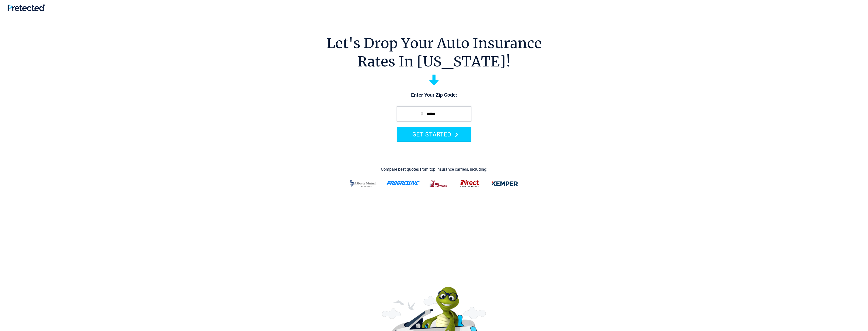 This screenshot has height=331, width=868. I want to click on img: thehartford, so click(439, 184).